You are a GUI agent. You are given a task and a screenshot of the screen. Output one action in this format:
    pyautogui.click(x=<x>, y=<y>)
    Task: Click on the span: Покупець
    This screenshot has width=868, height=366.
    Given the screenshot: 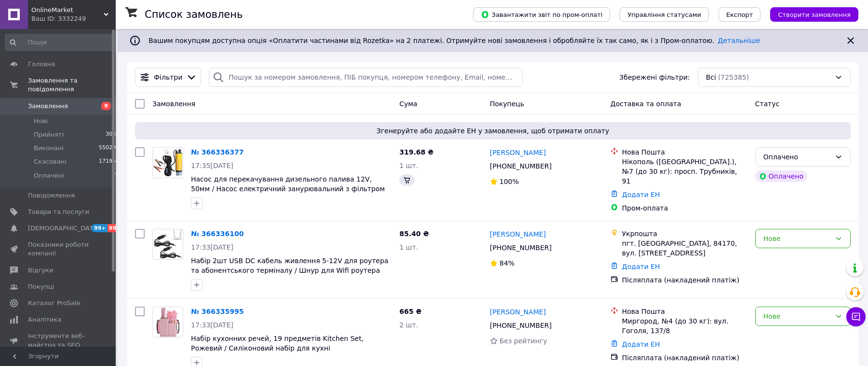 What is the action you would take?
    pyautogui.click(x=506, y=104)
    